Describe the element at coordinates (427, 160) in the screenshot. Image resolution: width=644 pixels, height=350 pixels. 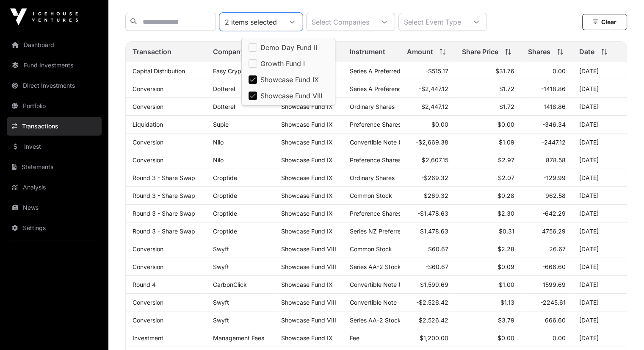
I see `td: $2,607.15` at that location.